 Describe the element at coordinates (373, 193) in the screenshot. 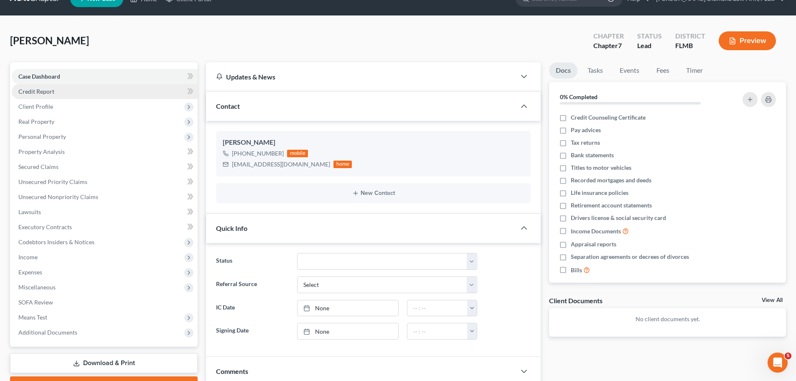

I see `button: New Contact` at that location.